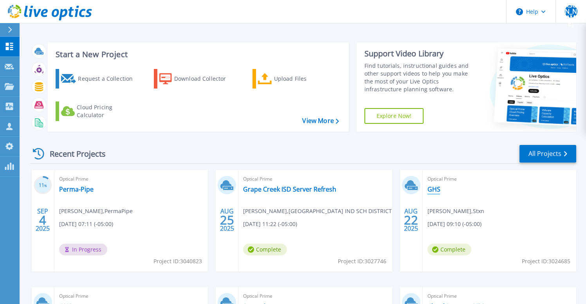  Describe the element at coordinates (43, 220) in the screenshot. I see `div: SEP 2025` at that location.